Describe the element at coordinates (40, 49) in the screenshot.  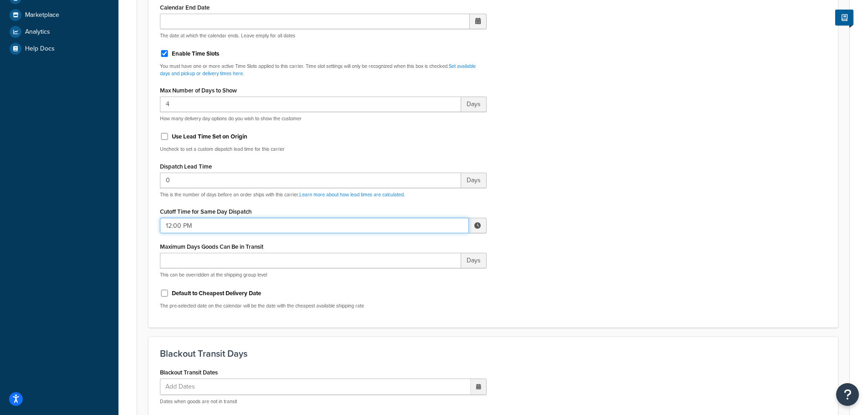
I see `span: Help Docs` at that location.